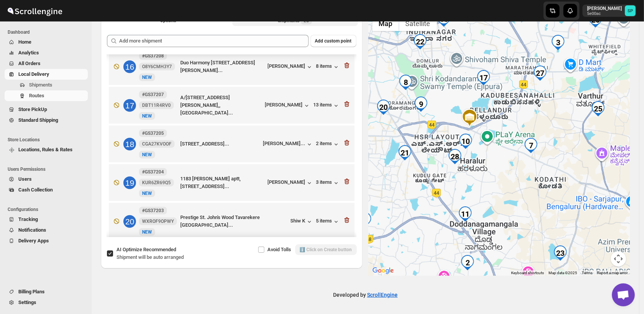 This screenshot has width=644, height=314. I want to click on span: Standard Shipping, so click(38, 120).